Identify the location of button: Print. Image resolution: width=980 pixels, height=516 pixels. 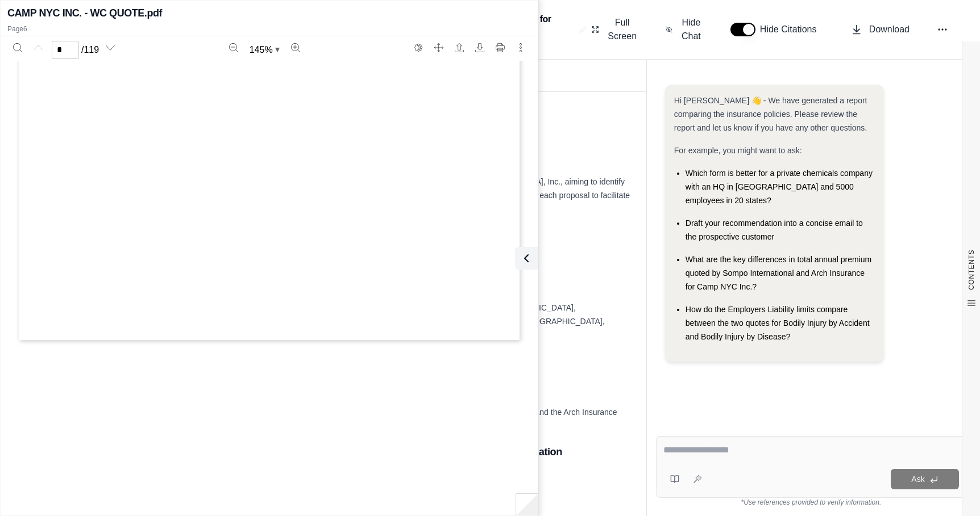
(500, 47).